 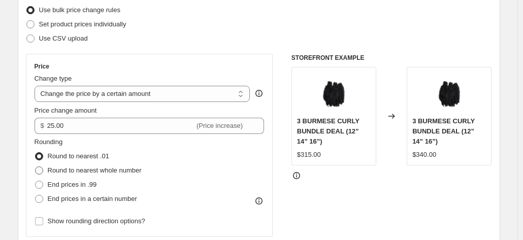 I want to click on span: End prices in a certain number, so click(x=92, y=199).